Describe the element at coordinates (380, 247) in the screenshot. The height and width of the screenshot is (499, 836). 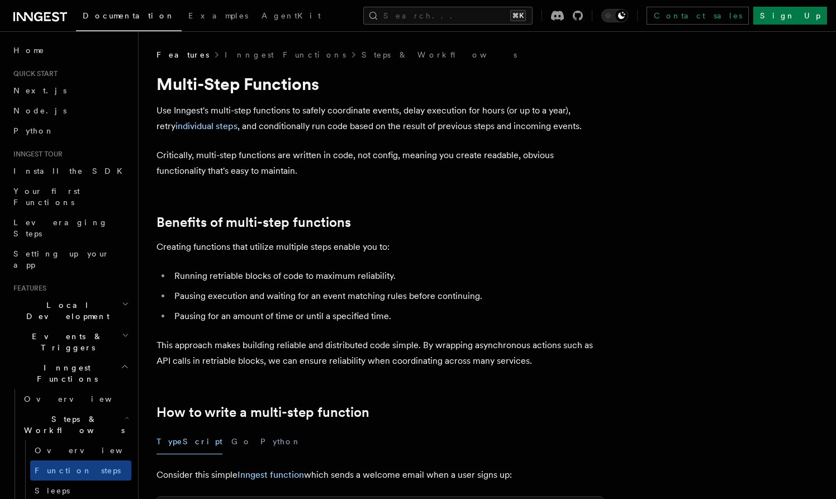
I see `p: Creating functions that utilize multiple steps enable you to:` at that location.